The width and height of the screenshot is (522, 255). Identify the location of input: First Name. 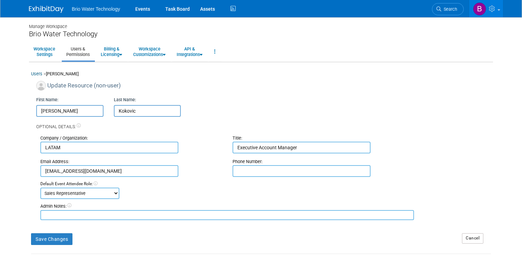
(70, 111).